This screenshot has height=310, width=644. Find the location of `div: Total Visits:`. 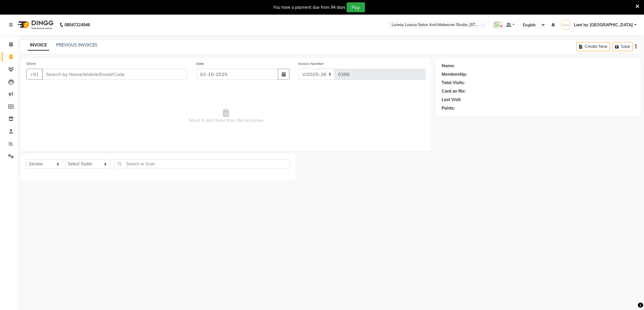

div: Total Visits: is located at coordinates (453, 83).